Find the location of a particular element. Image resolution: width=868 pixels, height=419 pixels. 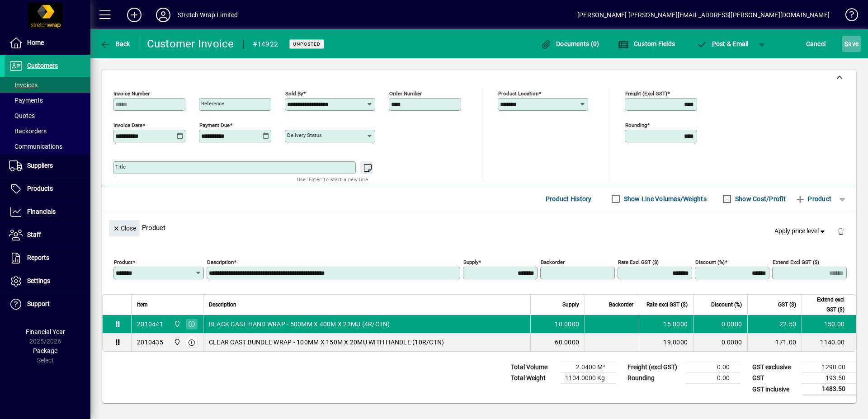

td: 2.0400 M³ is located at coordinates (588, 367).